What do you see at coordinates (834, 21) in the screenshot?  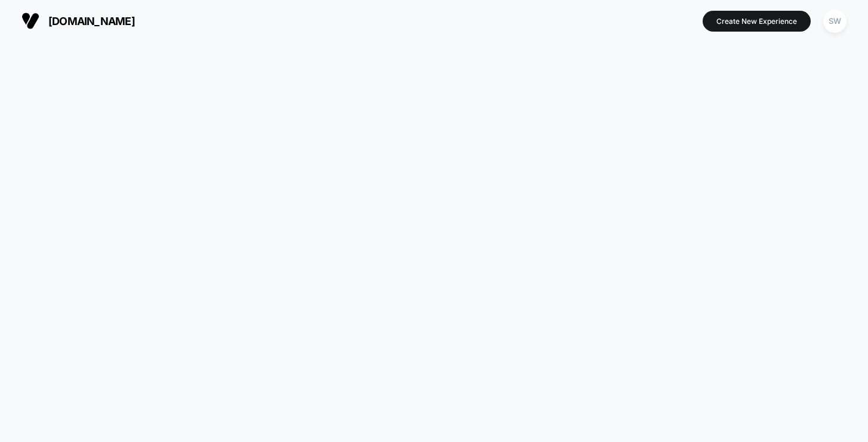 I see `button: SW` at bounding box center [834, 21].